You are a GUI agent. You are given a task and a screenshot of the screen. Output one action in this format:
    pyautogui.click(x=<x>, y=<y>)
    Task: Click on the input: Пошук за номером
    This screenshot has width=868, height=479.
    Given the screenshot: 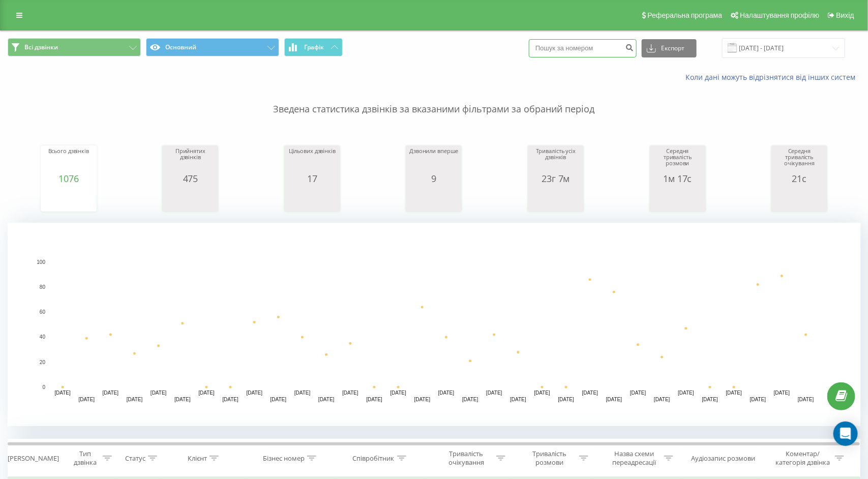 What is the action you would take?
    pyautogui.click(x=583, y=48)
    